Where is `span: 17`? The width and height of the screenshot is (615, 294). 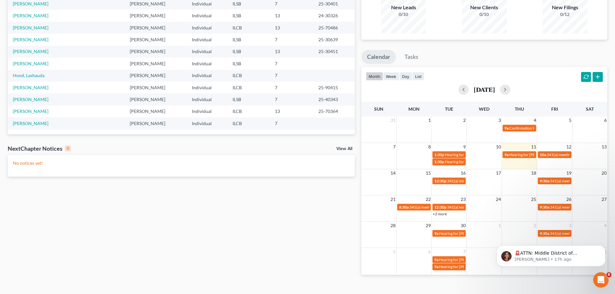 span: 17 is located at coordinates (499, 173).